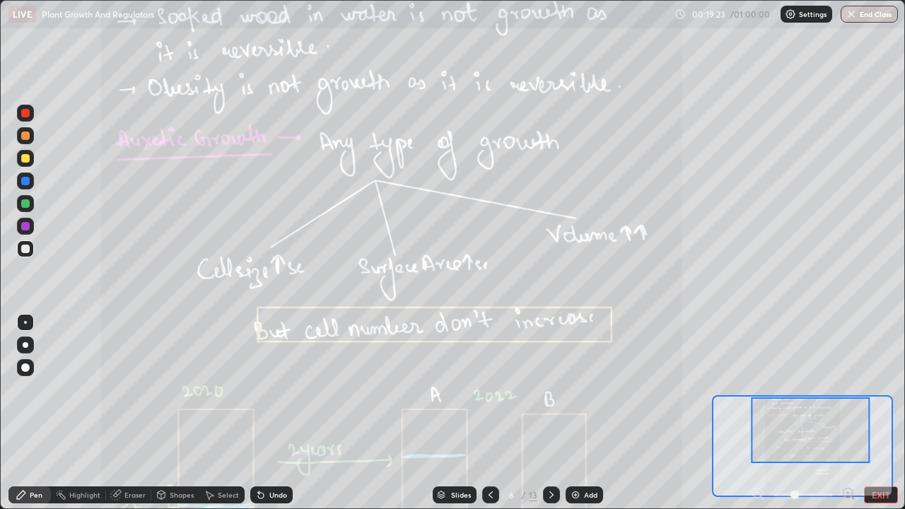 Image resolution: width=905 pixels, height=509 pixels. What do you see at coordinates (575, 495) in the screenshot?
I see `img: add-slide-button` at bounding box center [575, 495].